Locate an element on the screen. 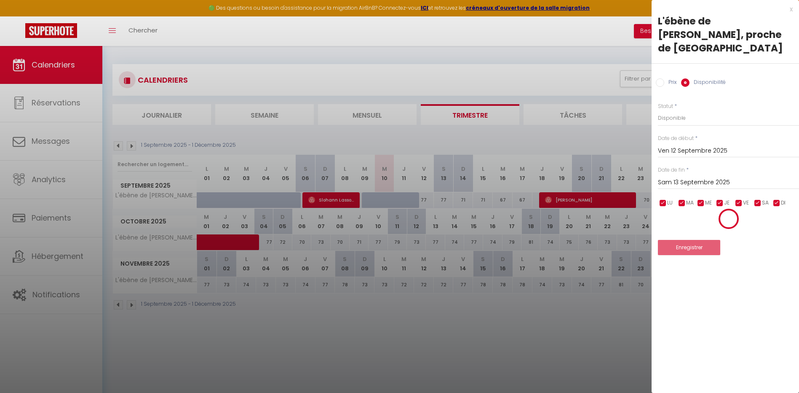 This screenshot has height=393, width=799. span: LU is located at coordinates (670, 203).